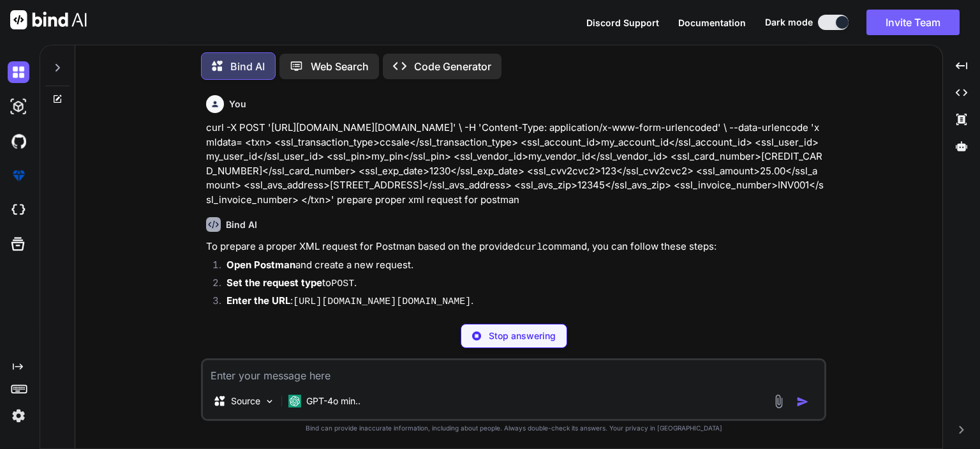 The width and height of the screenshot is (980, 449). Describe the element at coordinates (514, 428) in the screenshot. I see `p: Bind can provide inaccurate information, including about people. Always double-check its answers....` at that location.